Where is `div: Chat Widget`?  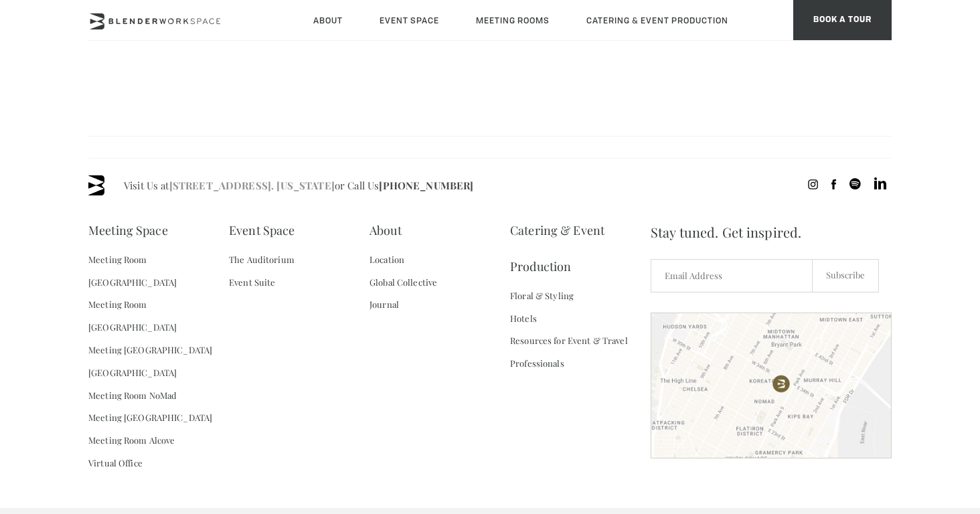
div: Chat Widget is located at coordinates (859, 428).